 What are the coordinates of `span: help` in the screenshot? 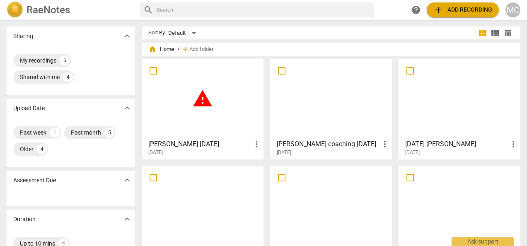 It's located at (416, 10).